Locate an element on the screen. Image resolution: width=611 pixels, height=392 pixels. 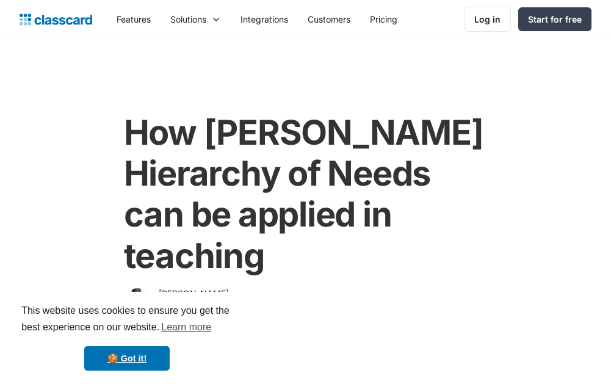
a: learn more about cookies is located at coordinates (186, 327).